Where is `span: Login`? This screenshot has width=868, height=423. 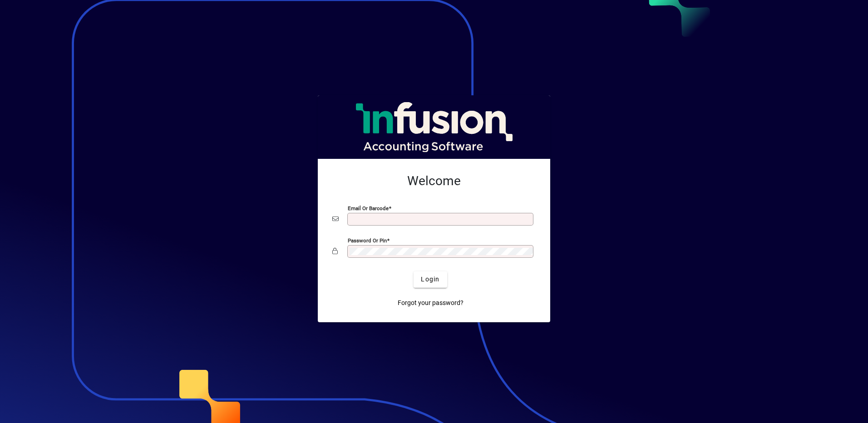
span: Login is located at coordinates (430, 279).